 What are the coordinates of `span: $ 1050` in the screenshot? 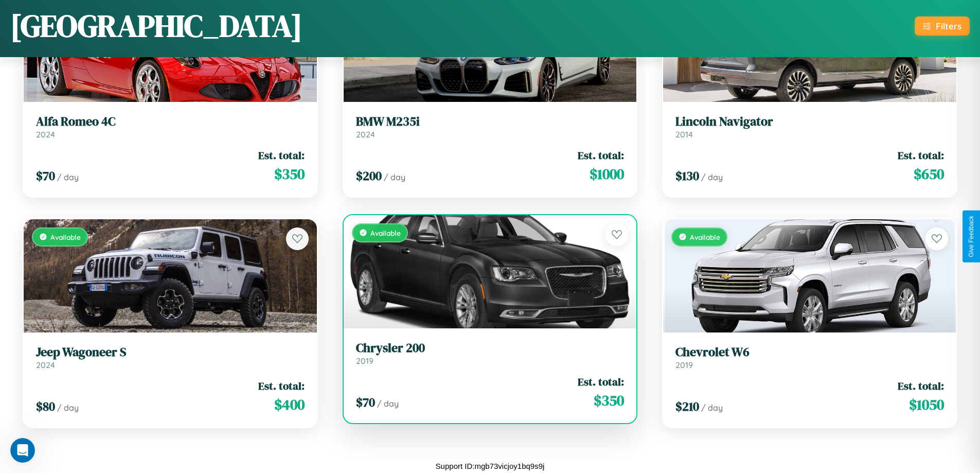 It's located at (927, 405).